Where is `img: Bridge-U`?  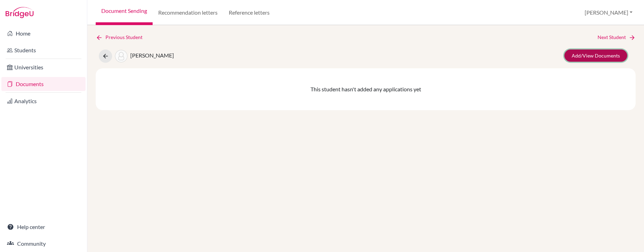 img: Bridge-U is located at coordinates (20, 12).